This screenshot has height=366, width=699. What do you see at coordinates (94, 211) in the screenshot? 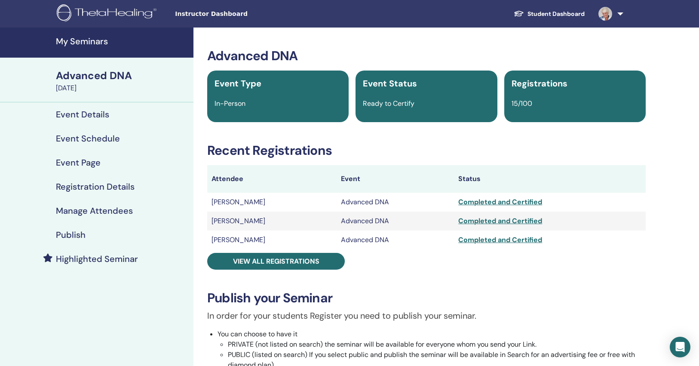
I see `h4: Manage Attendees` at bounding box center [94, 211].